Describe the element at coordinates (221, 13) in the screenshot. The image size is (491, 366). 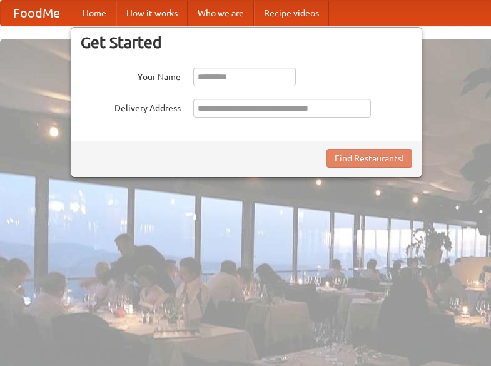
I see `a: Who we are` at that location.